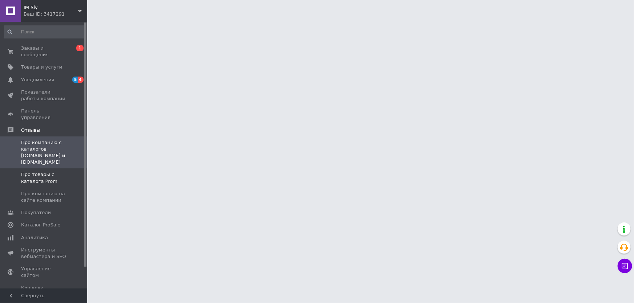 The width and height of the screenshot is (634, 303). I want to click on span: Каталог ProSale, so click(41, 225).